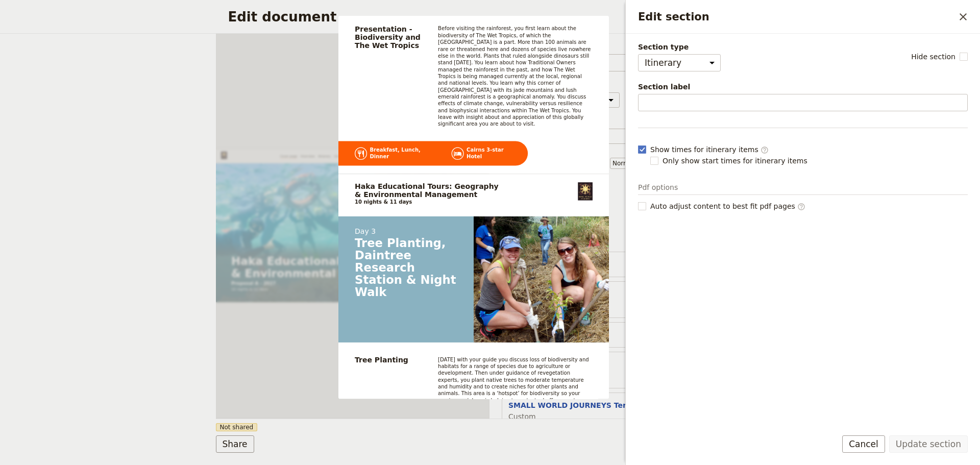 This screenshot has width=980, height=465. Describe the element at coordinates (406, 267) in the screenshot. I see `span: Tree Planting,​ Daintree Research Station & Night Walk` at that location.